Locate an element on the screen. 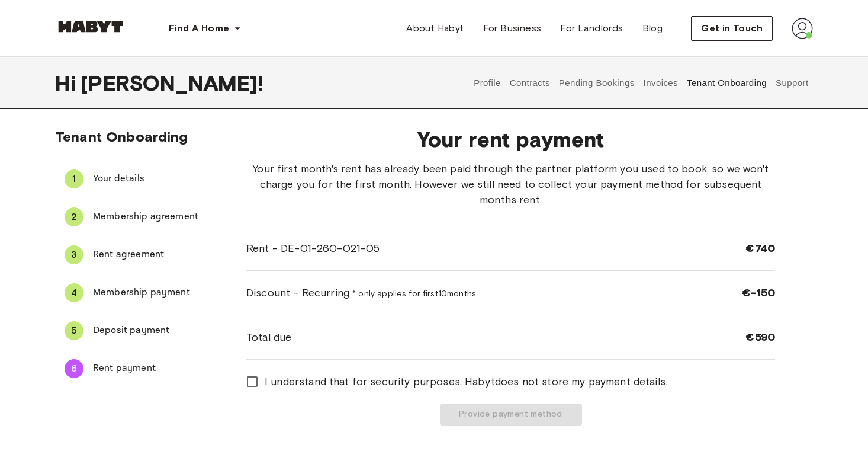 Image resolution: width=868 pixels, height=467 pixels. button: Support is located at coordinates (792, 83).